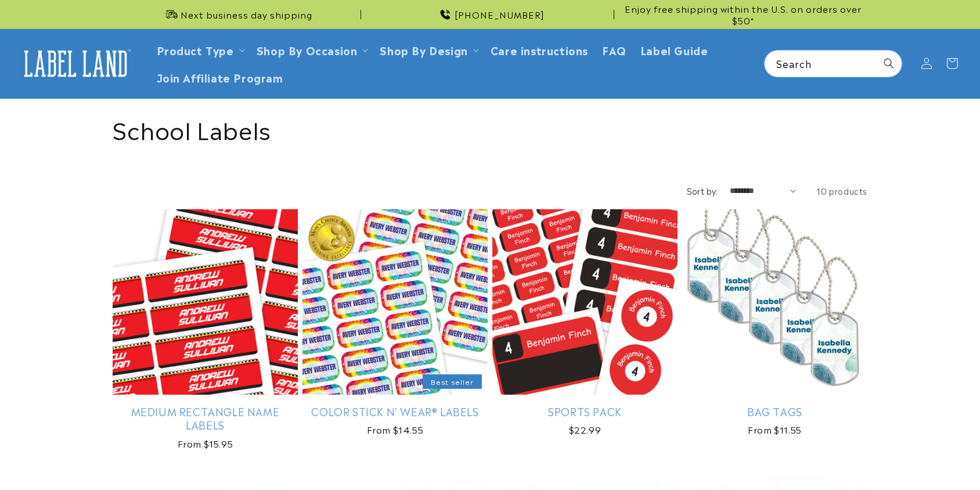 The image size is (980, 490). Describe the element at coordinates (674, 50) in the screenshot. I see `a: Label Guide` at that location.